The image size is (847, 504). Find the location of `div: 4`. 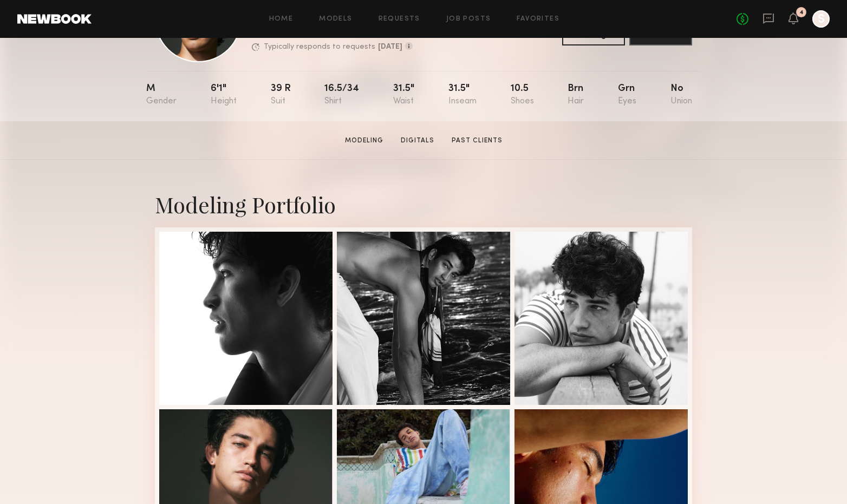

div: 4 is located at coordinates (801, 13).